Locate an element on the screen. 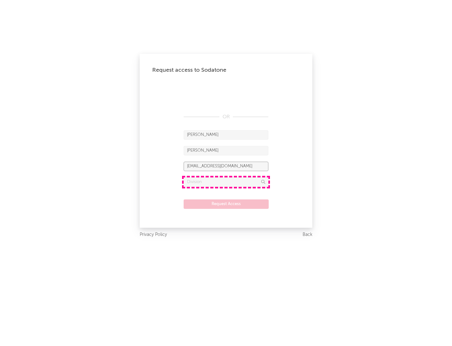  a: Back is located at coordinates (308, 234).